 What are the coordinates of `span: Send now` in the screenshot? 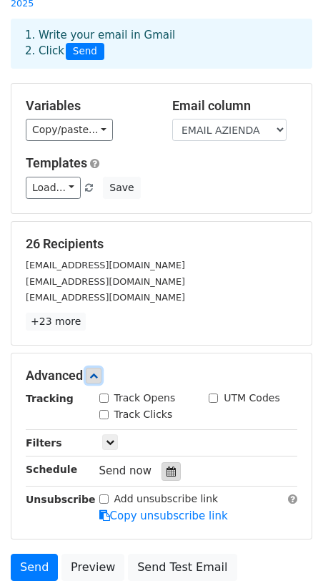 It's located at (126, 471).